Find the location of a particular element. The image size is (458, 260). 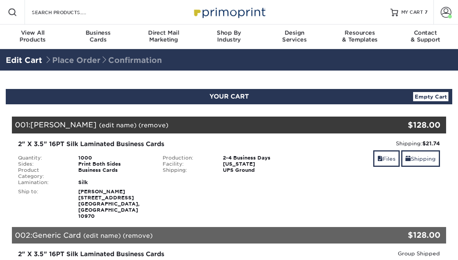

div: Marketing is located at coordinates (163, 36).